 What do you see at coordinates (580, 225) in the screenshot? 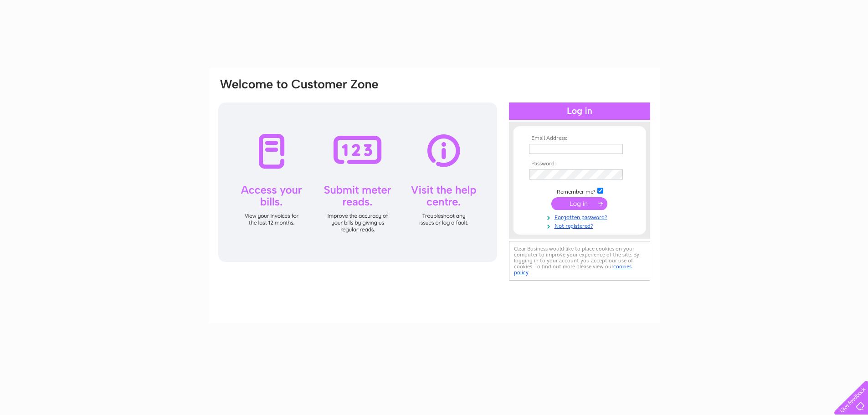
I see `a: Not registered?` at bounding box center [580, 225].